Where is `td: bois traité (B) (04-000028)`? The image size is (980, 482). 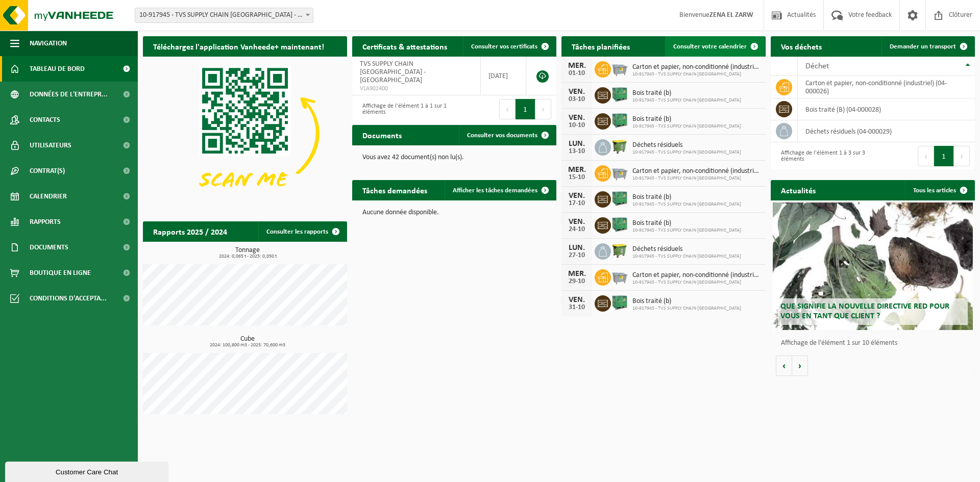
td: bois traité (B) (04-000028) is located at coordinates (886, 109).